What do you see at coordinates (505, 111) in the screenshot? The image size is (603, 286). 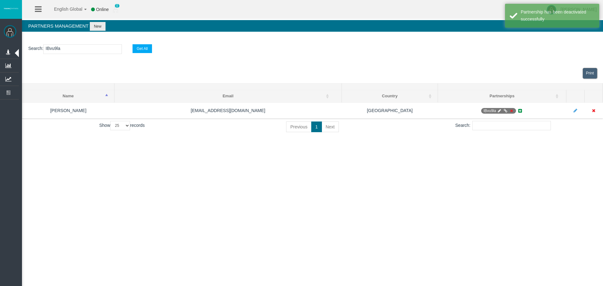 I see `i: Generate Direct Link` at bounding box center [505, 111].